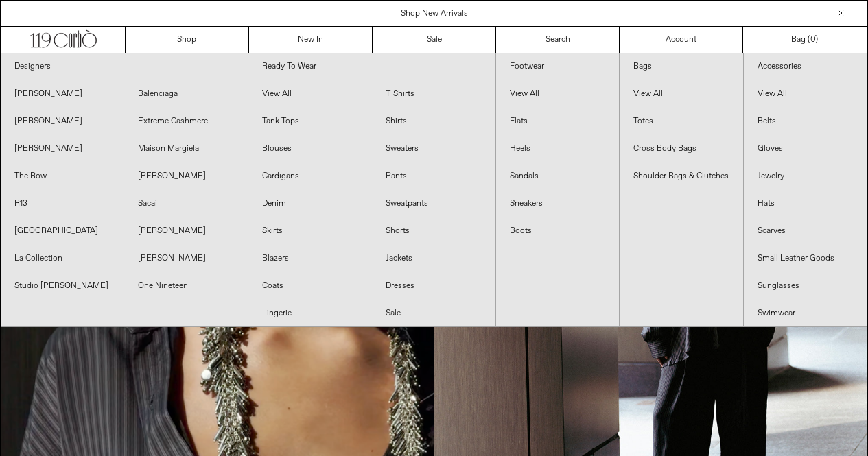 The image size is (868, 456). What do you see at coordinates (310, 177) in the screenshot?
I see `a: Cardigans` at bounding box center [310, 177].